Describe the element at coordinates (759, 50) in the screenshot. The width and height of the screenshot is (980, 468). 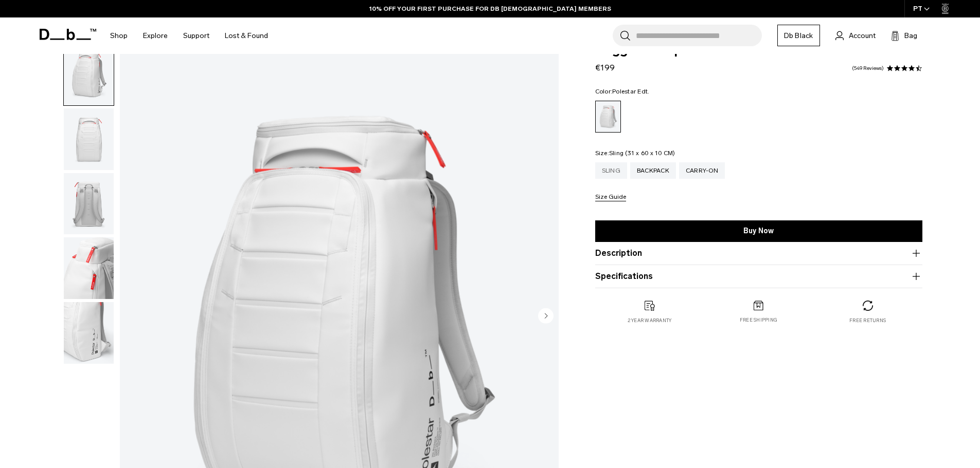
I see `span: Hugger Backpack 25L` at that location.